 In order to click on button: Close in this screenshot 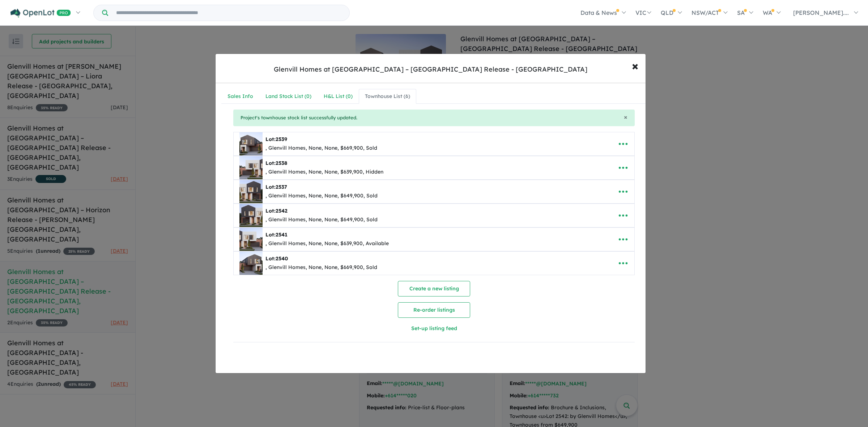, I will do `click(626, 117)`.